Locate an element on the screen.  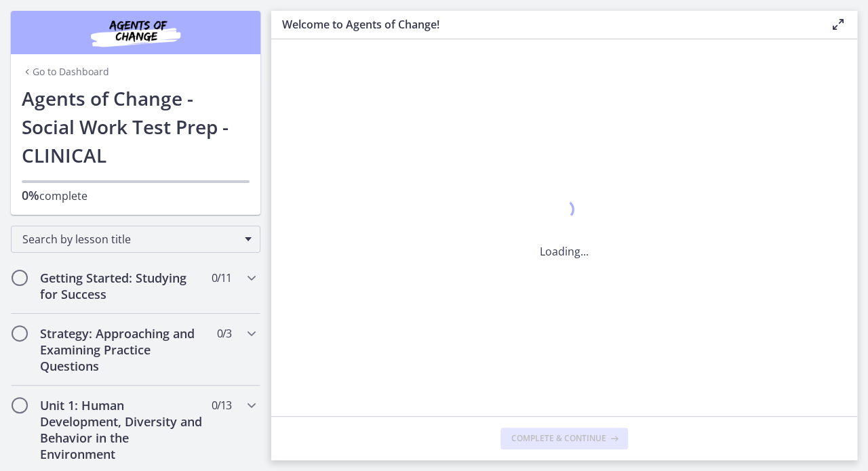
span: 0% is located at coordinates (31, 195).